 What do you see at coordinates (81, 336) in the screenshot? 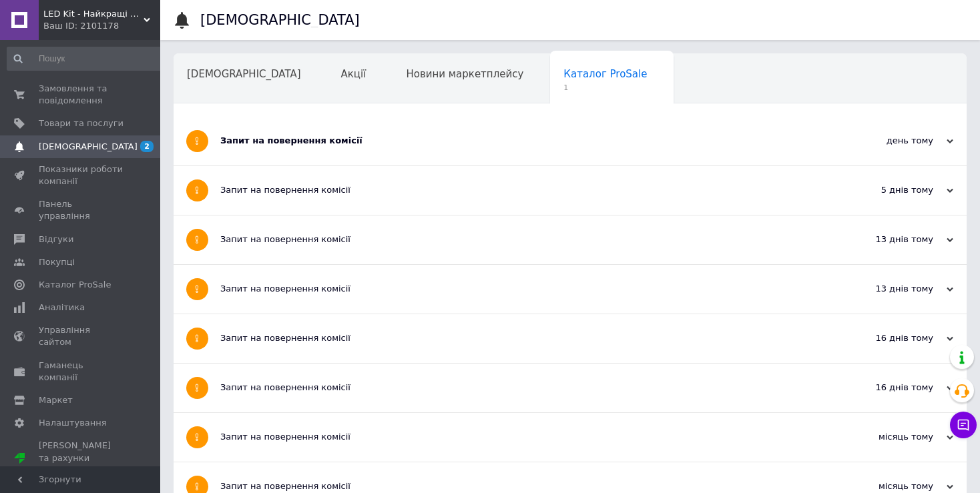
I see `span: Управління сайтом` at bounding box center [81, 336].